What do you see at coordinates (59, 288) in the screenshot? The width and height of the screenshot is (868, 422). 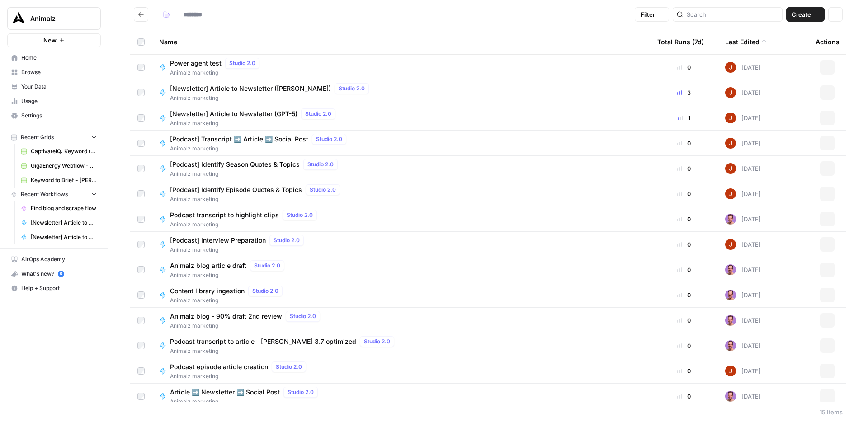 I see `span: Help + Support` at bounding box center [59, 288].